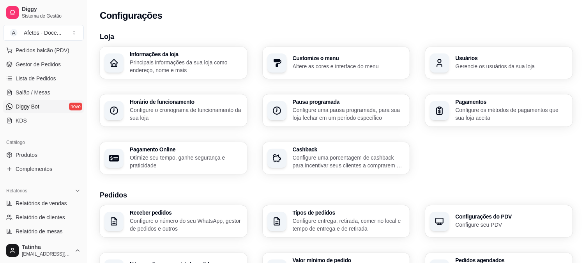 The image size is (585, 263). I want to click on span: Pedidos balcão (PDV), so click(43, 50).